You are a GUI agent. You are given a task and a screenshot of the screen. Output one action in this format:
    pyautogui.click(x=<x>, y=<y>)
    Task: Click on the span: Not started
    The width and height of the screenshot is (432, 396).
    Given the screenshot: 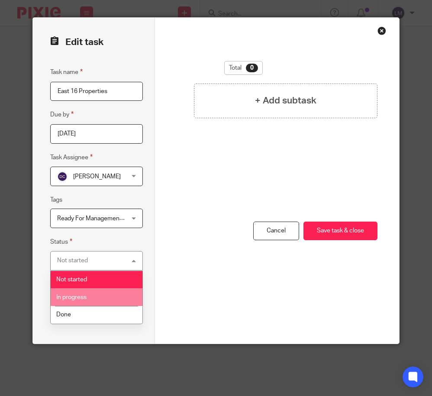 What is the action you would take?
    pyautogui.click(x=71, y=280)
    